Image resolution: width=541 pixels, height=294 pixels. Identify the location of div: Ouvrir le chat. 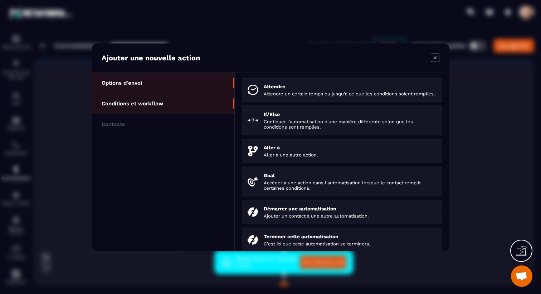
(521, 276).